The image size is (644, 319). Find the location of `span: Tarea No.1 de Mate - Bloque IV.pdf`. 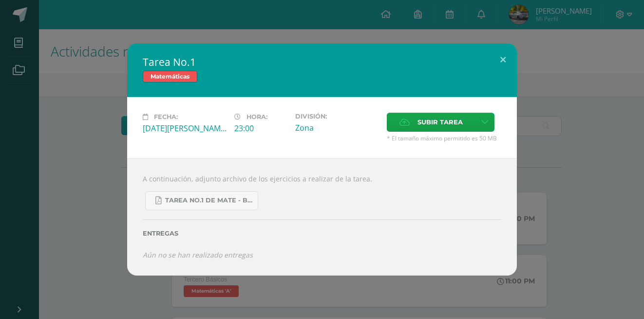

span: Tarea No.1 de Mate - Bloque IV.pdf is located at coordinates (209, 201).